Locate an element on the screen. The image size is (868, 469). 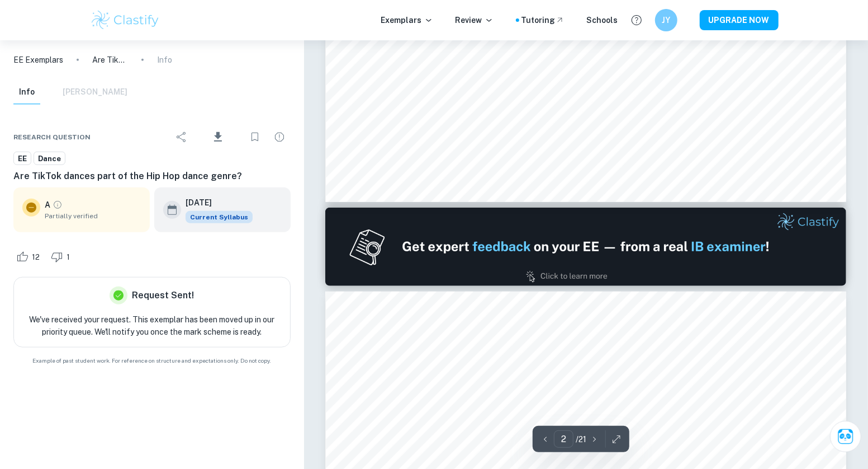
h6: Request Sent! is located at coordinates (162, 295).